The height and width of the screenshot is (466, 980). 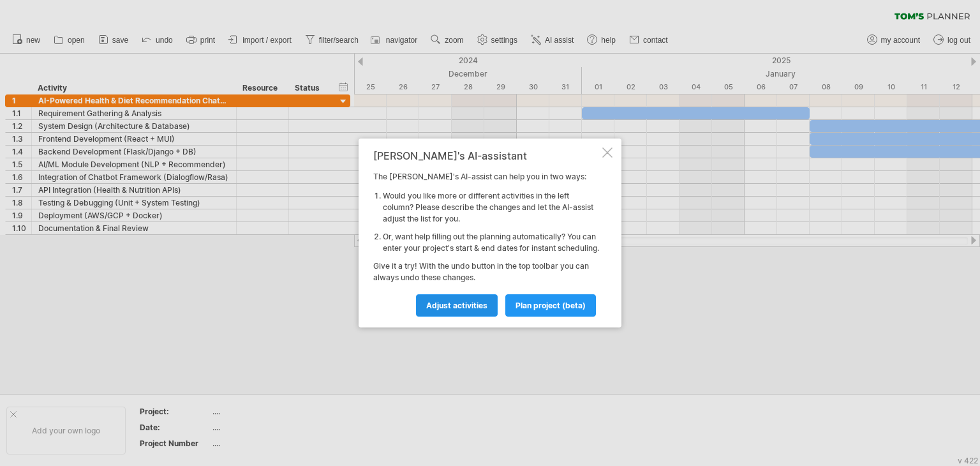 What do you see at coordinates (491, 207) in the screenshot?
I see `li: Would you like more or different activities in the left column? Please describe the changes and l...` at bounding box center [491, 207].